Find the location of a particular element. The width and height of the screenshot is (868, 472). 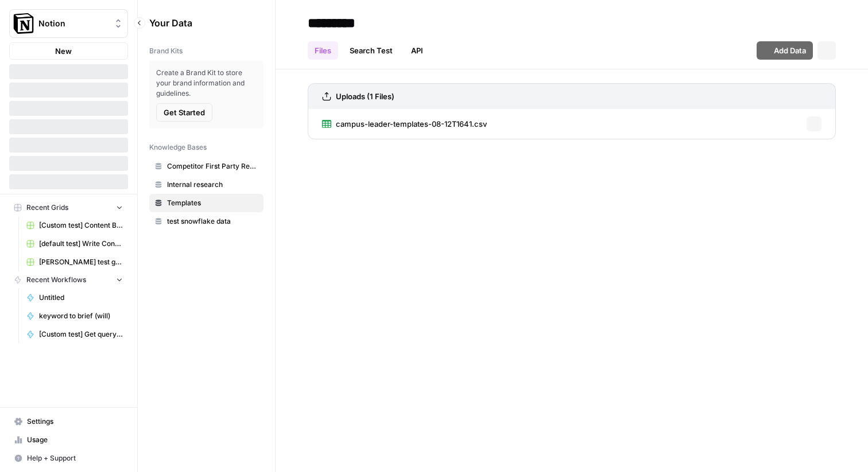

a: Competitor First Party Research is located at coordinates (206, 166).